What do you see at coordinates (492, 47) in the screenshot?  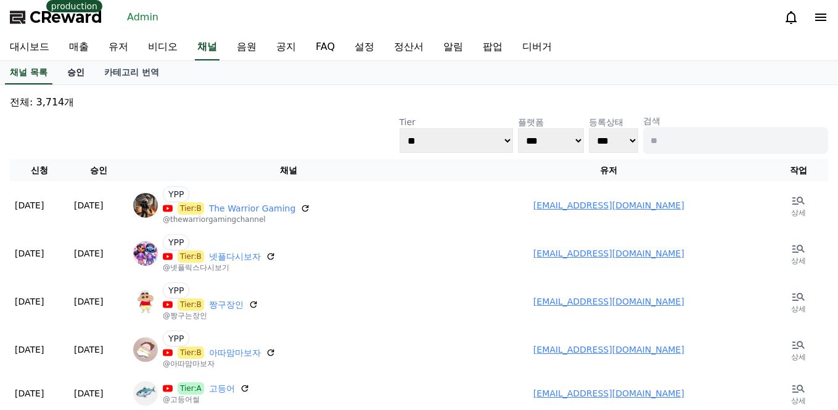 I see `a: 팝업` at bounding box center [492, 47].